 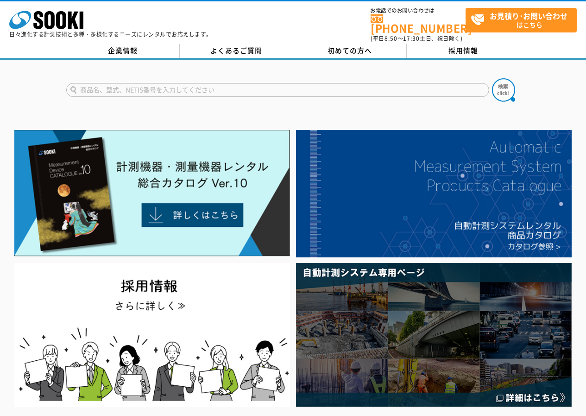 I want to click on input: 商品名、型式、NETIS番号を入力してください, so click(x=278, y=90).